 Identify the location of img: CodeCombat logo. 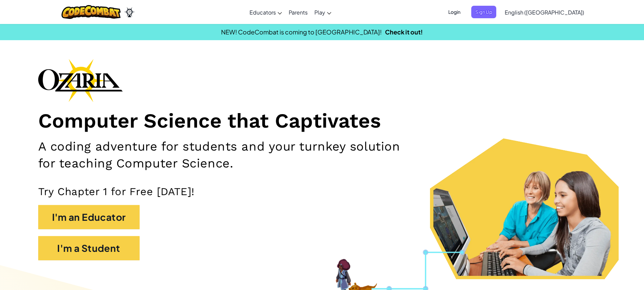
(91, 12).